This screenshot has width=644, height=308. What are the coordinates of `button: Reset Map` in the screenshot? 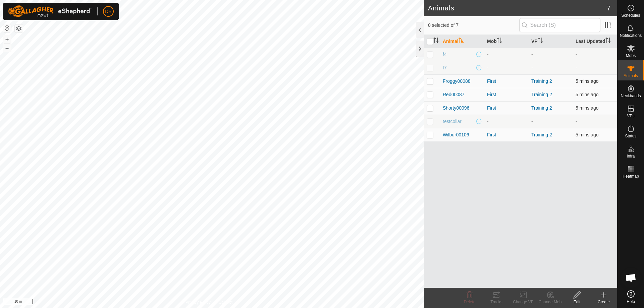 It's located at (7, 28).